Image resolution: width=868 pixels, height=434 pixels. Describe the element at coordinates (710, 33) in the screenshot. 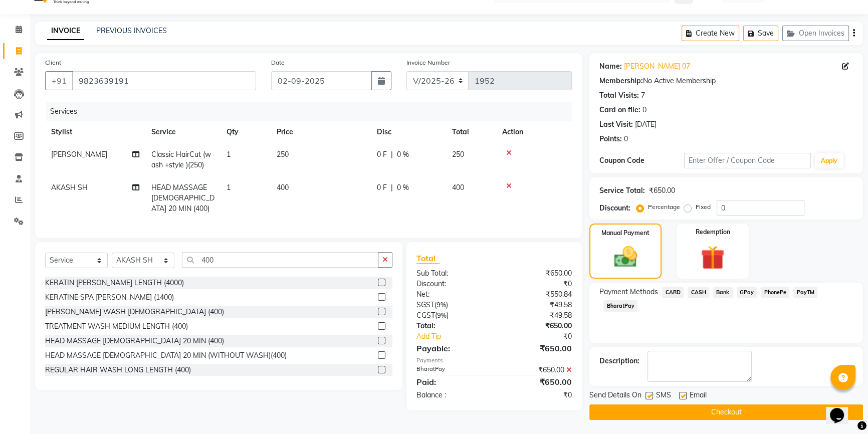

I see `button: Create New` at that location.